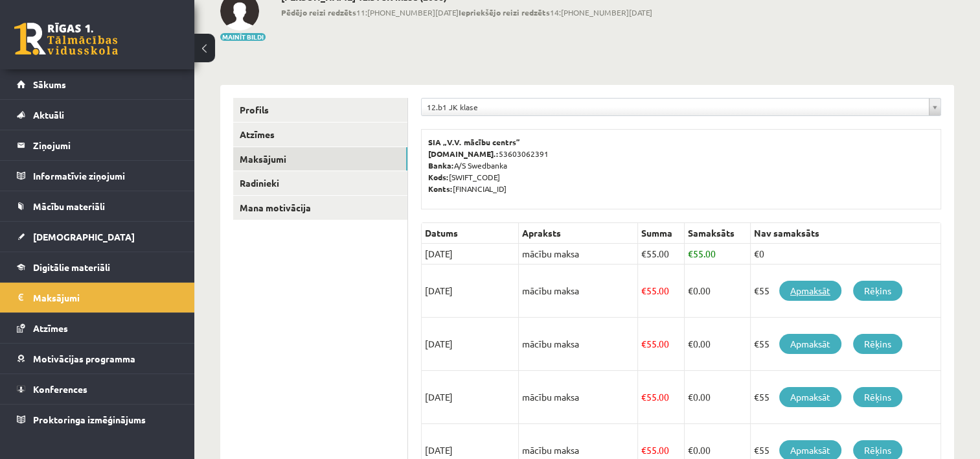 This screenshot has height=459, width=980. What do you see at coordinates (60, 389) in the screenshot?
I see `span: Konferences` at bounding box center [60, 389].